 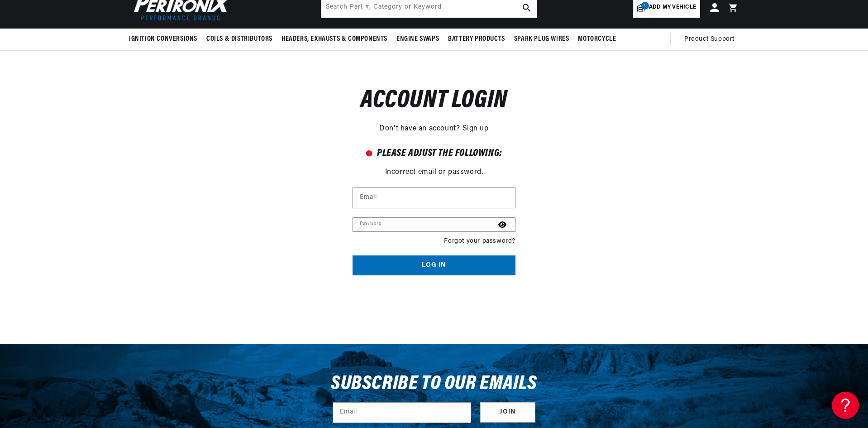 What do you see at coordinates (434, 101) in the screenshot?
I see `h1: Account login` at bounding box center [434, 101].